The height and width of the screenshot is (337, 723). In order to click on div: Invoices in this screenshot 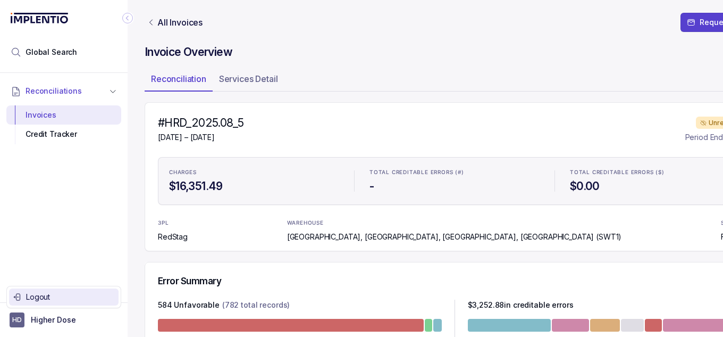, I will do `click(64, 115)`.